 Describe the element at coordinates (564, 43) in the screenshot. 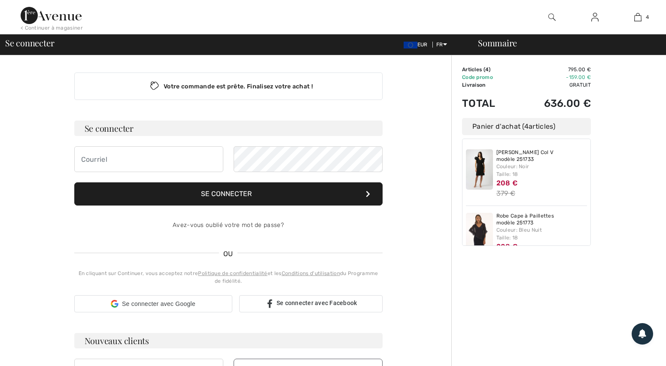

I see `div: Sommaire` at that location.